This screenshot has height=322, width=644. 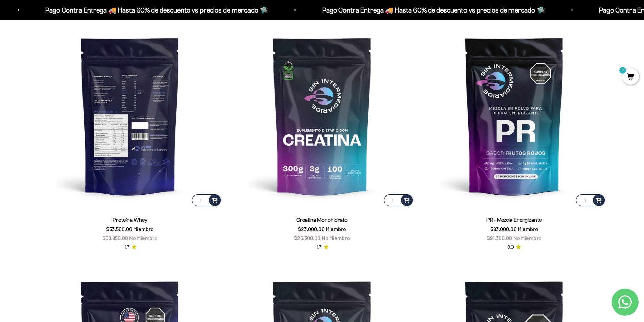 What do you see at coordinates (514, 220) in the screenshot?
I see `a: PR - Mezcla Energizante` at bounding box center [514, 220].